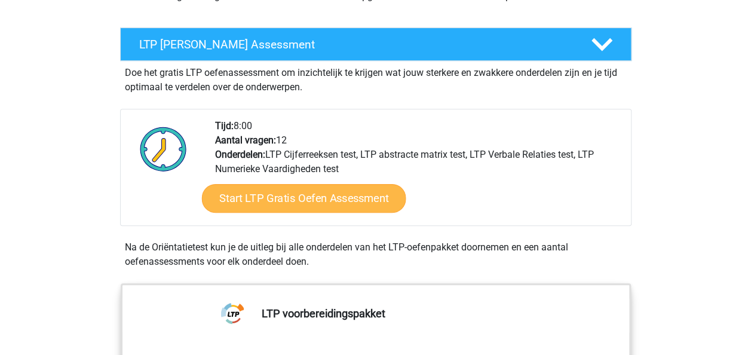 The image size is (751, 355). What do you see at coordinates (376, 255) in the screenshot?
I see `div: Na de Oriëntatietest kun je de uitleg bij alle onderdelen van het LTP-oefenpakket doornemen en ee...` at bounding box center [376, 255].